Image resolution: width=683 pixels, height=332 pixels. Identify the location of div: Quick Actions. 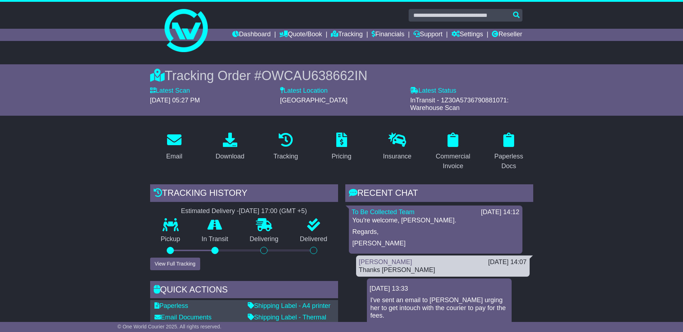
(244, 291).